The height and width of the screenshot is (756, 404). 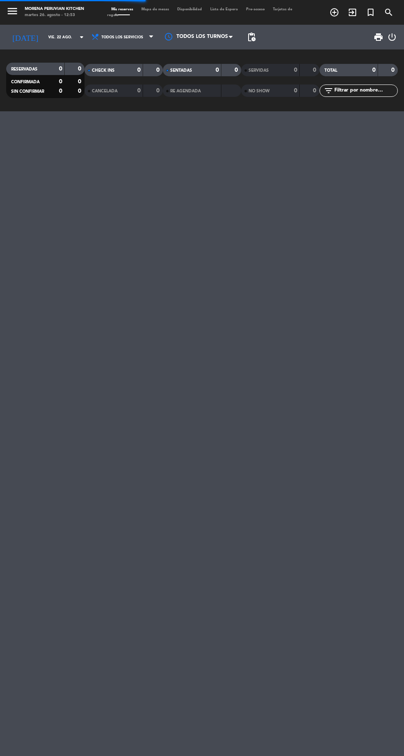 What do you see at coordinates (122, 9) in the screenshot?
I see `span: Mis reservas` at bounding box center [122, 9].